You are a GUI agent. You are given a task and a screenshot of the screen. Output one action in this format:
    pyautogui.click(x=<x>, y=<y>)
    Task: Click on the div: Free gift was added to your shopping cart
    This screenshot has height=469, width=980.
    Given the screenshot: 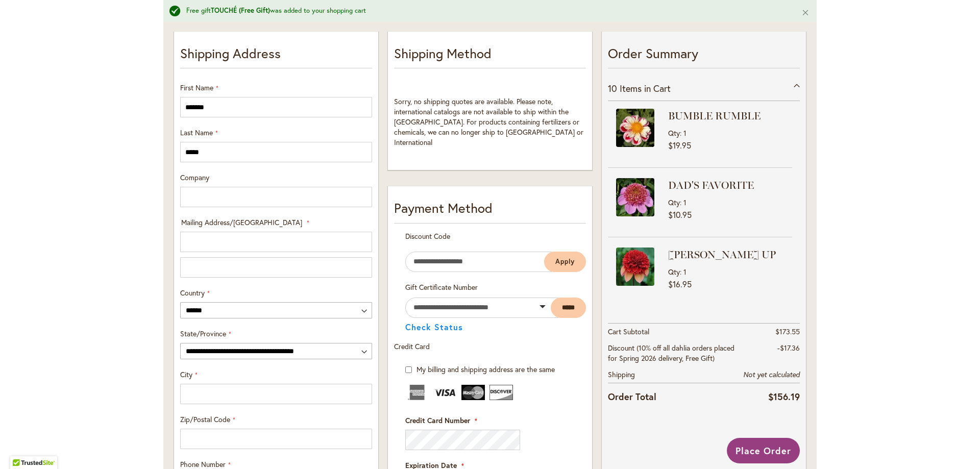 What is the action you would take?
    pyautogui.click(x=486, y=10)
    